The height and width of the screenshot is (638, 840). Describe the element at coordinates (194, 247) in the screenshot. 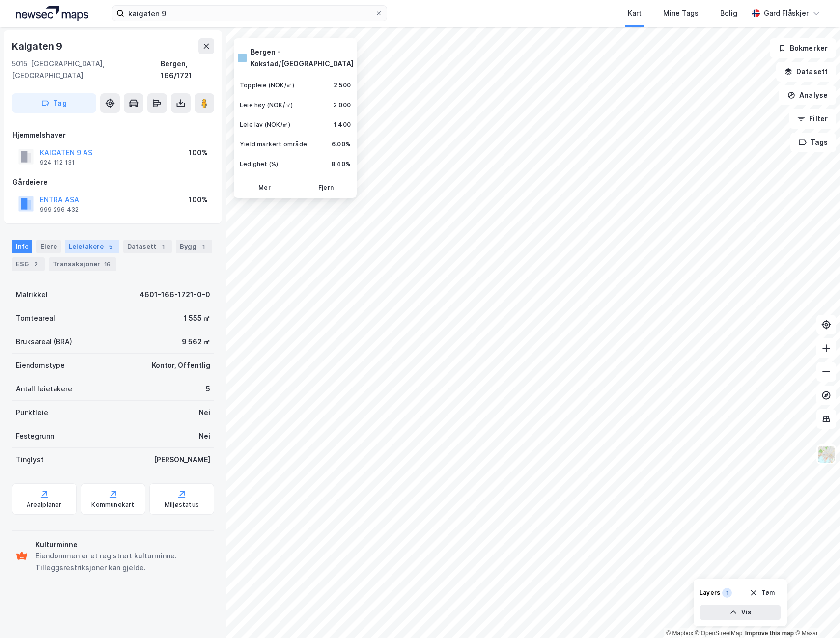

I see `div: Bygg` at that location.